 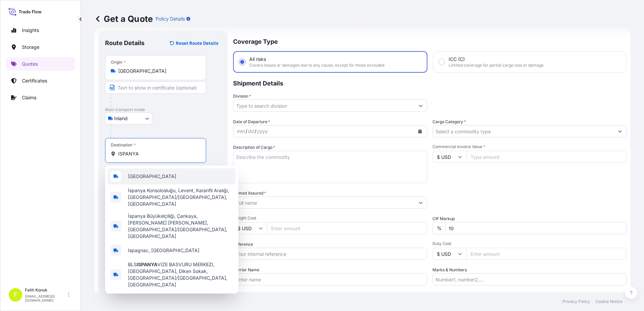 What do you see at coordinates (30, 30) in the screenshot?
I see `p: Insights` at bounding box center [30, 30].